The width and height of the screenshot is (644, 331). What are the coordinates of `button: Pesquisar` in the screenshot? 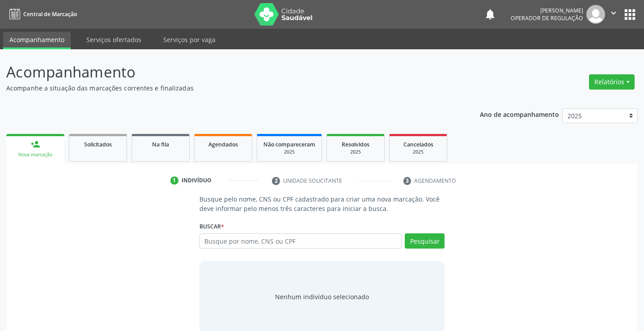 It's located at (425, 241).